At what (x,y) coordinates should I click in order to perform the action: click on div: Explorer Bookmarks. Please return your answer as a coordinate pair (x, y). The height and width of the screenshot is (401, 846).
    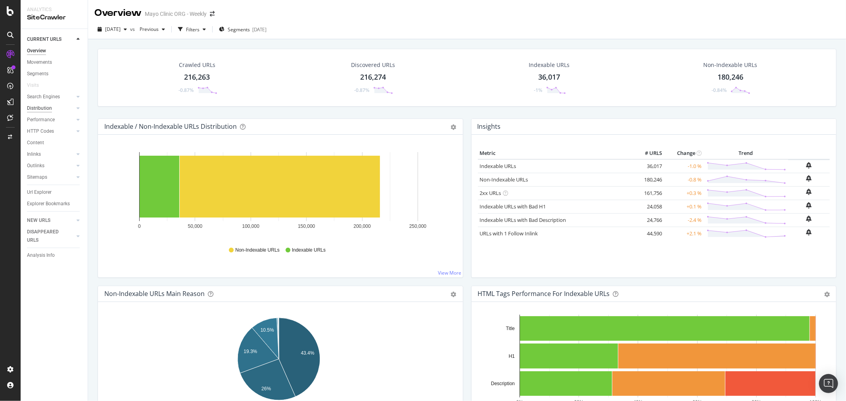
    Looking at the image, I should click on (48, 204).